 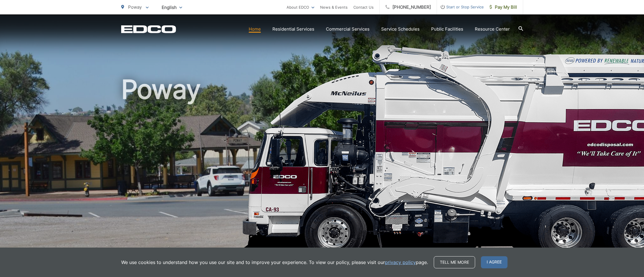 What do you see at coordinates (149, 29) in the screenshot?
I see `a: EDCD logo. Return to the homepage.` at bounding box center [149, 29].